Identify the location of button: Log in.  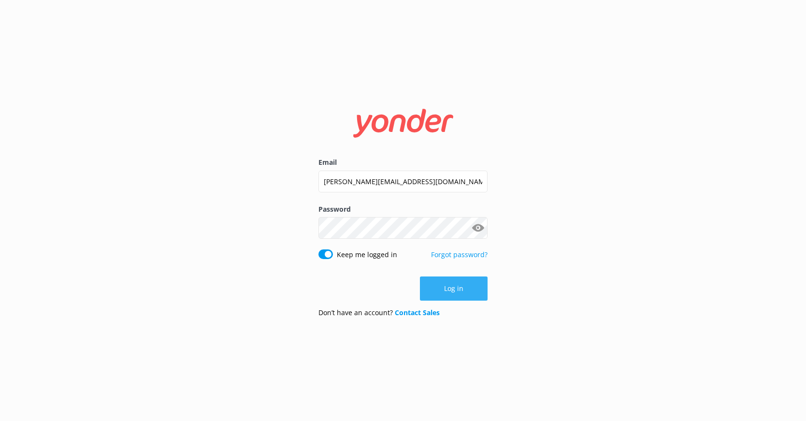
(454, 289).